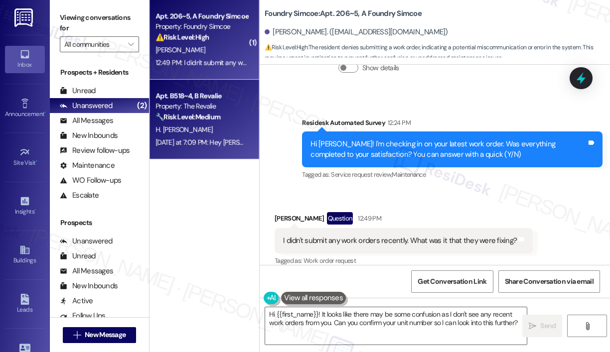  What do you see at coordinates (100, 335) in the screenshot?
I see `button: New Message` at bounding box center [100, 335].